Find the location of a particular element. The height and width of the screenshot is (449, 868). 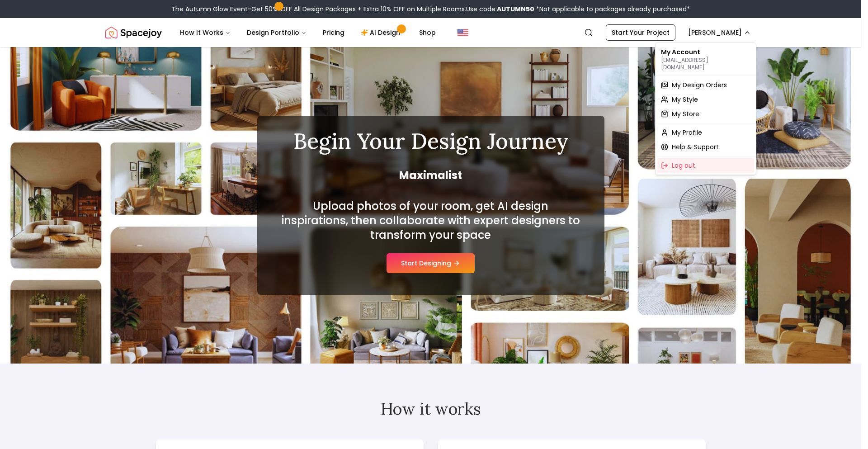

span: My Style is located at coordinates (685, 99).